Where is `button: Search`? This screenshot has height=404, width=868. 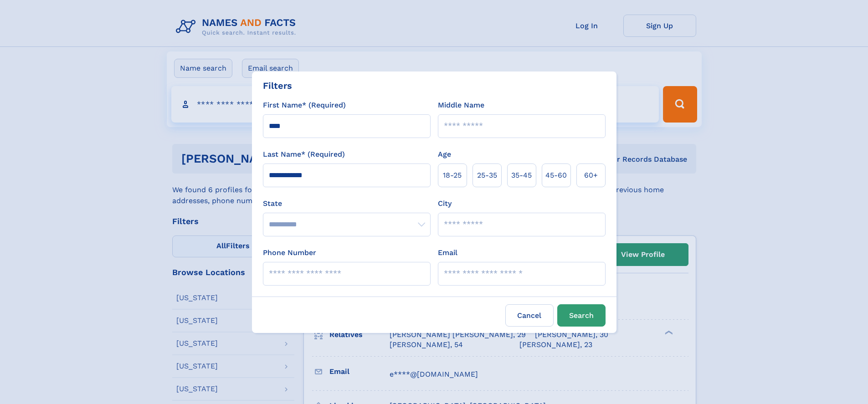 button: Search is located at coordinates (582, 315).